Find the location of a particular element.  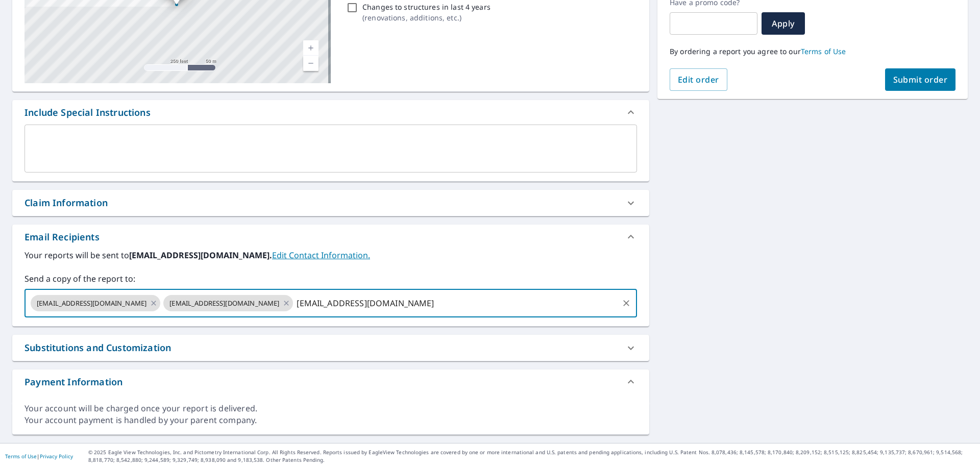

div: Your account will be charged once your report is delivered. is located at coordinates (331, 408).